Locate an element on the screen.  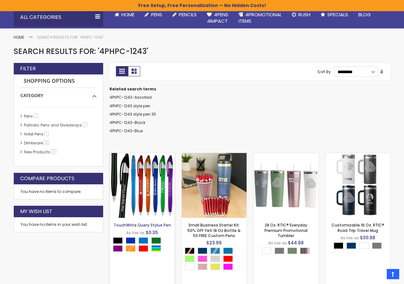
a: Patriotic Pens and Giveaways1 is located at coordinates (56, 125).